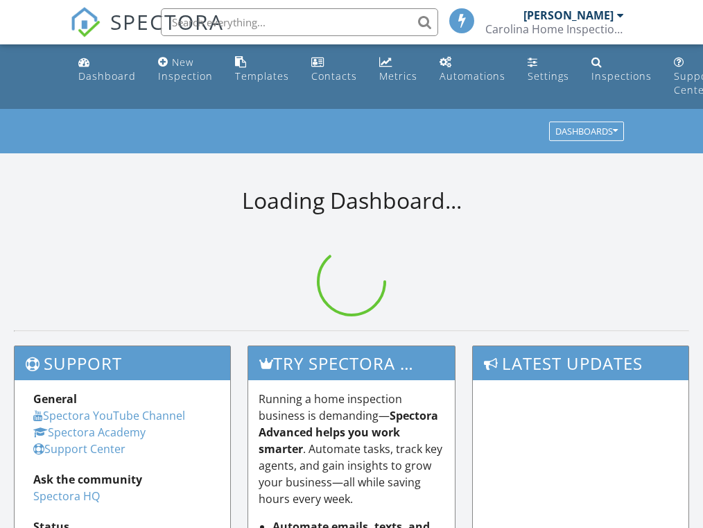 The width and height of the screenshot is (703, 528). I want to click on div: Metrics, so click(398, 76).